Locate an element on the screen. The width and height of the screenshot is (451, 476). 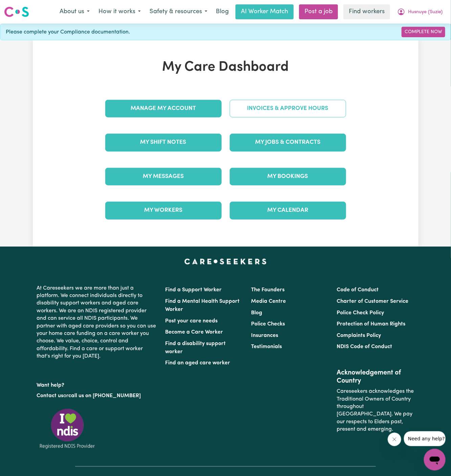
a: Insurances is located at coordinates (265, 336).